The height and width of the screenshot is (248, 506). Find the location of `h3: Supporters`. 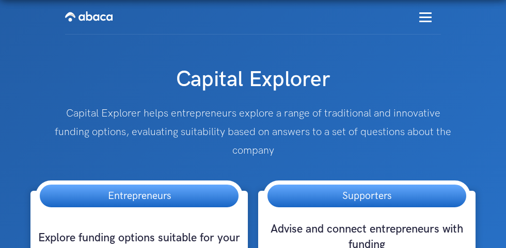

h3: Supporters is located at coordinates (367, 196).